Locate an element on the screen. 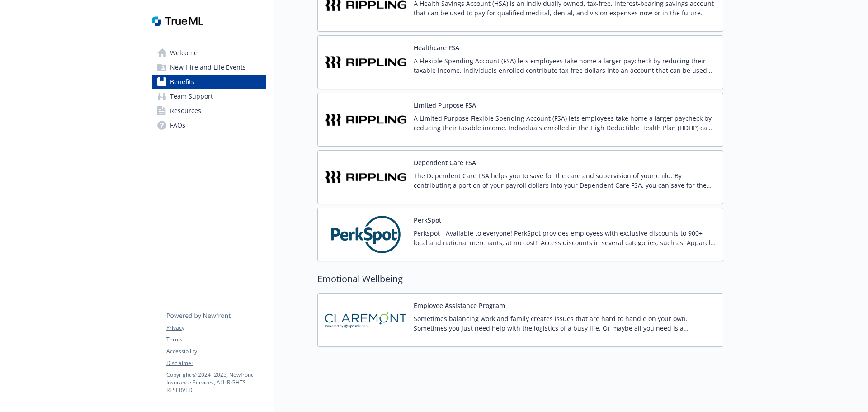  button: Dependent Care FSA is located at coordinates (445, 162).